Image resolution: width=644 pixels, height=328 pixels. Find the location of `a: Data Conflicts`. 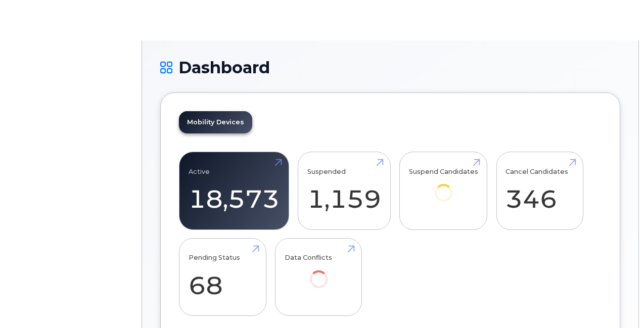

a: Data Conflicts is located at coordinates (318, 272).